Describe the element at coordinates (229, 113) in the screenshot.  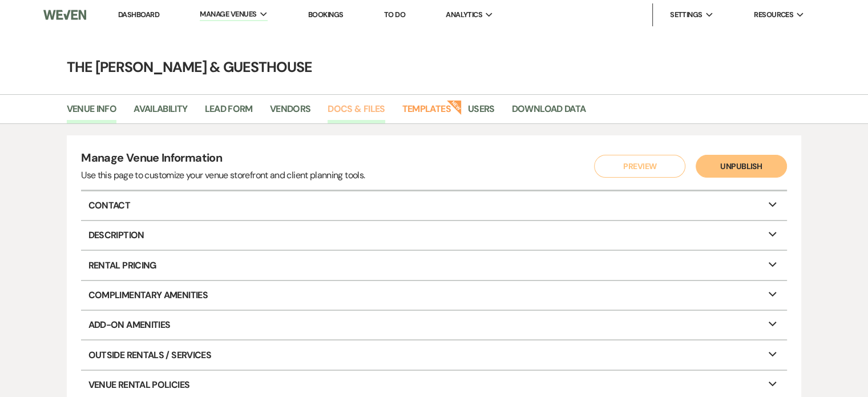
I see `a: Lead Form` at that location.